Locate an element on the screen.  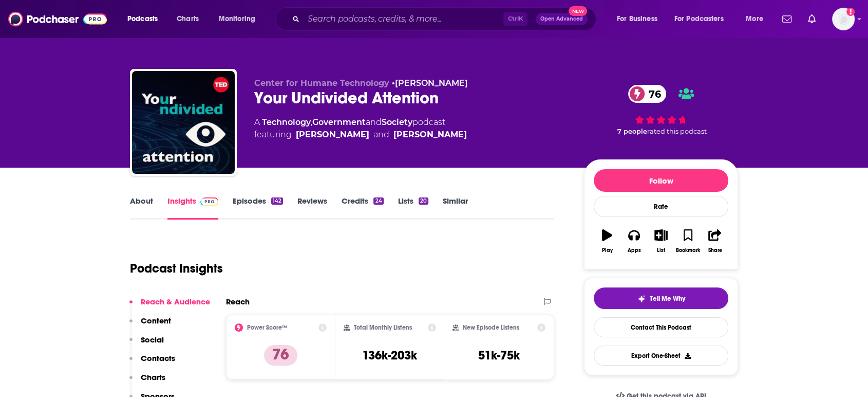
a: Aza Raskin is located at coordinates (333, 134).